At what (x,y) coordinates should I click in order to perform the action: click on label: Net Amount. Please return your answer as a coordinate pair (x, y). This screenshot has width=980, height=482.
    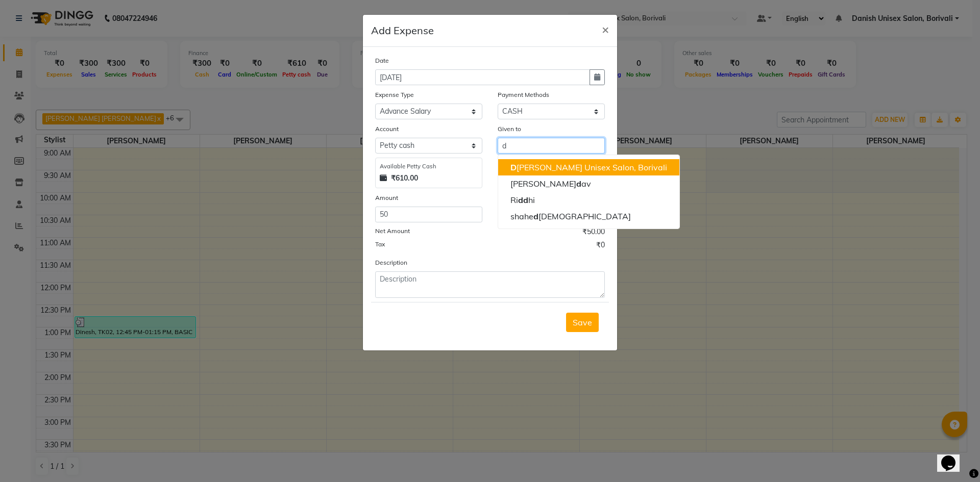
    Looking at the image, I should click on (393, 231).